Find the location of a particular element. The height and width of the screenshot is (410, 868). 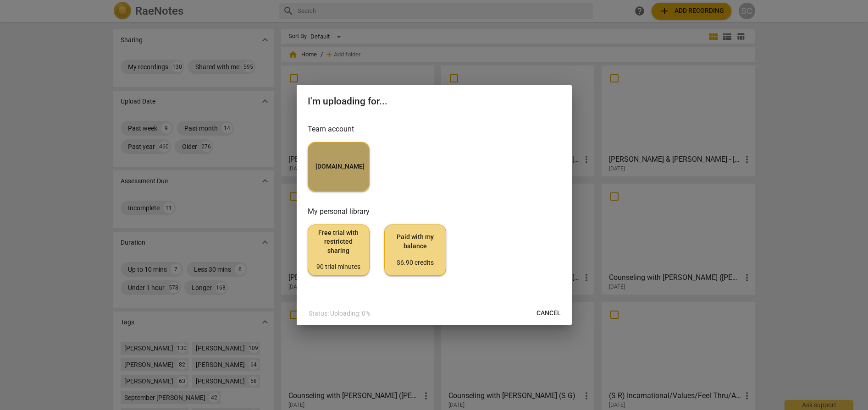

span: Free trial with restricted sharing is located at coordinates (338, 250).